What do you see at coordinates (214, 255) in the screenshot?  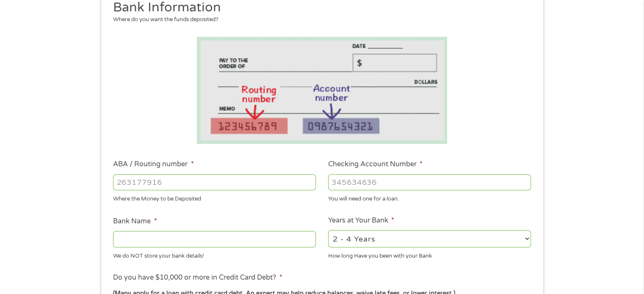 I see `div: We do NOT store your bank details!` at bounding box center [214, 255].